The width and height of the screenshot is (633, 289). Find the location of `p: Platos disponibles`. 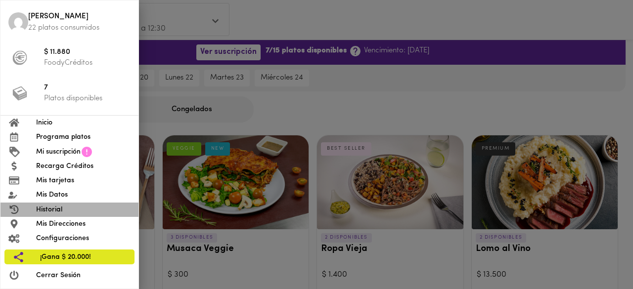

p: Platos disponibles is located at coordinates (87, 98).